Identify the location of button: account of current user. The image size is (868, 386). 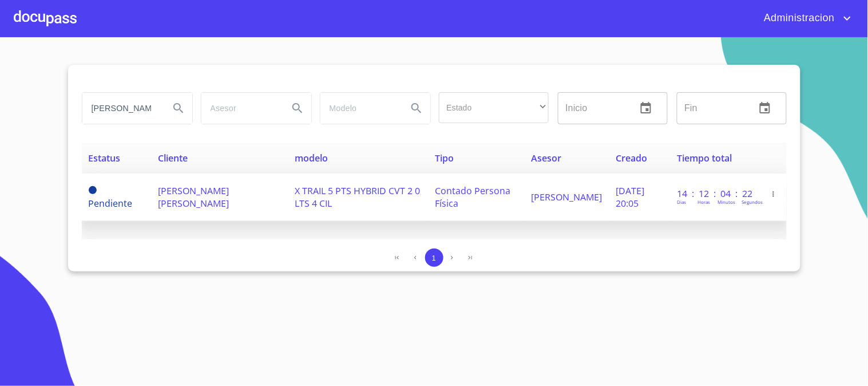
(804, 18).